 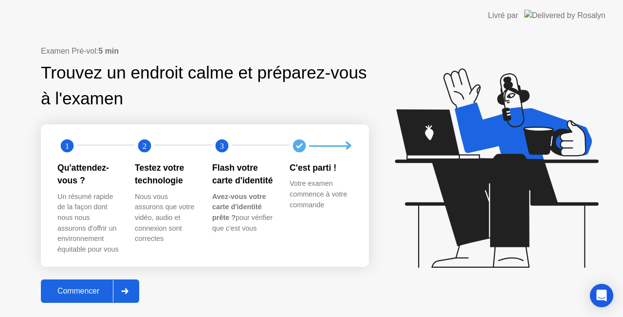 I want to click on div: Qu'attendez-vous ?, so click(x=88, y=174).